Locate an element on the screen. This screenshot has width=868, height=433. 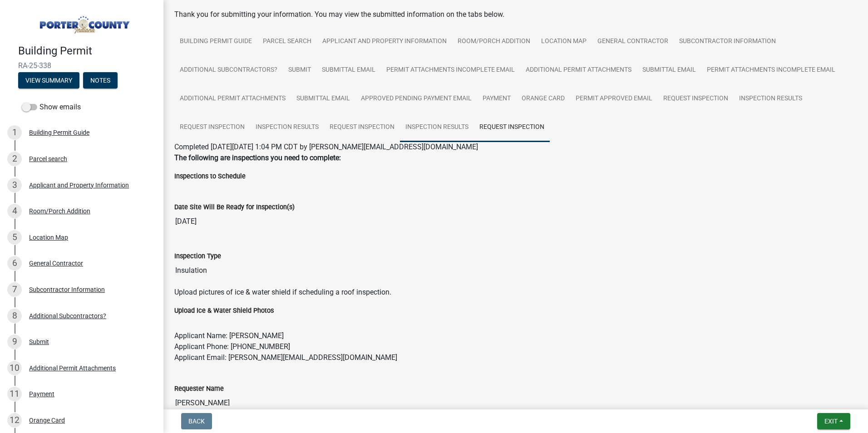
button: Exit is located at coordinates (834, 421).